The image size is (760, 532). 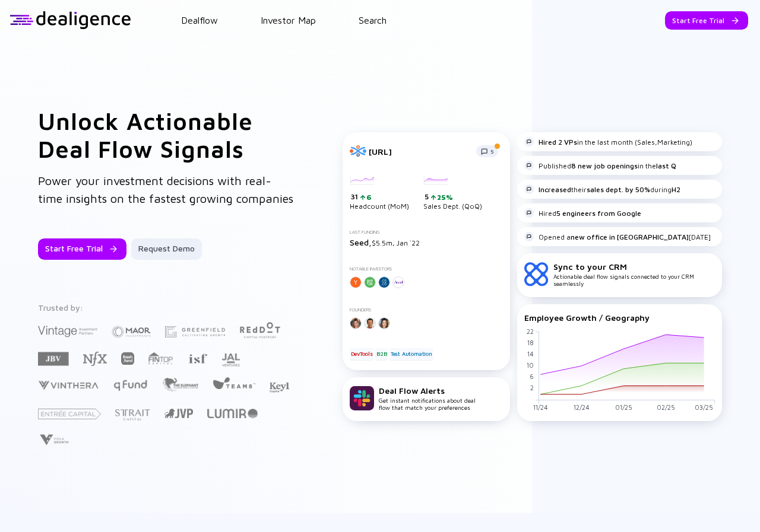 What do you see at coordinates (426, 310) in the screenshot?
I see `div: Founders` at bounding box center [426, 310].